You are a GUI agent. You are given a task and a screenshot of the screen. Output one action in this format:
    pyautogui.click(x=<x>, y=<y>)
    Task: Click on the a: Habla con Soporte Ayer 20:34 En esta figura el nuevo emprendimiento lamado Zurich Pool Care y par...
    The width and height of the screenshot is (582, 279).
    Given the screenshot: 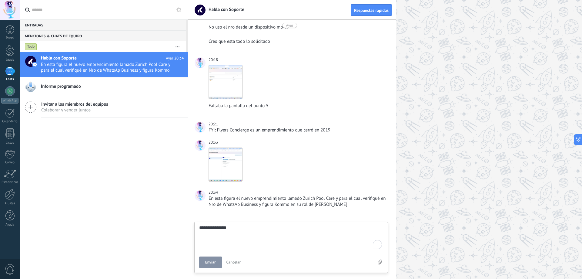 What is the action you would take?
    pyautogui.click(x=104, y=65)
    